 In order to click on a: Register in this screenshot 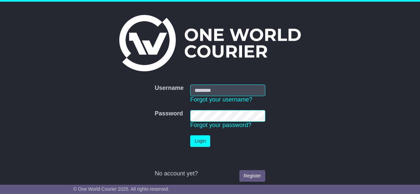, I will do `click(252, 176)`.